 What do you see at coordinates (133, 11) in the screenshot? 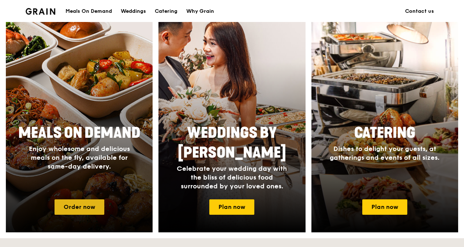
I see `a: Weddings` at bounding box center [133, 11].